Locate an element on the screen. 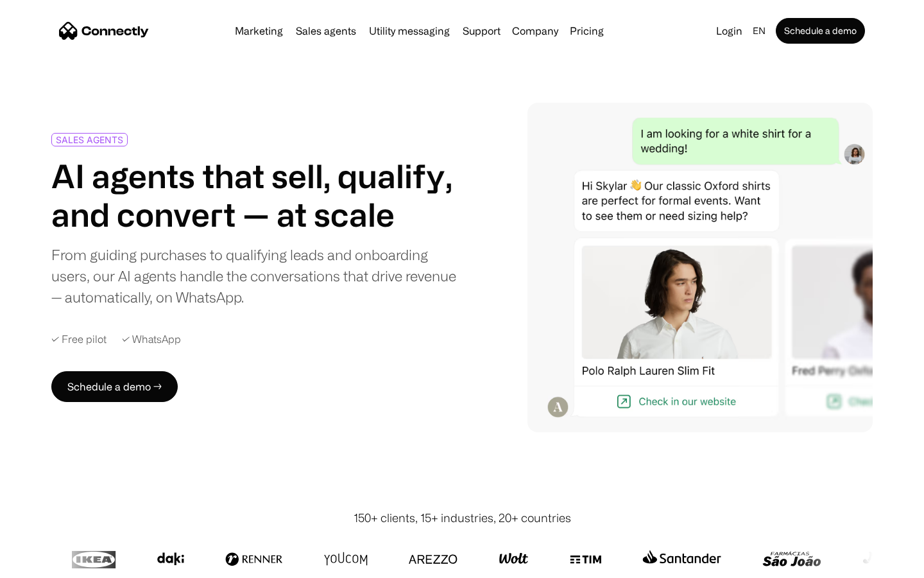  h1: AI agents that sell, qualify, and convert — at scale is located at coordinates (254, 195).